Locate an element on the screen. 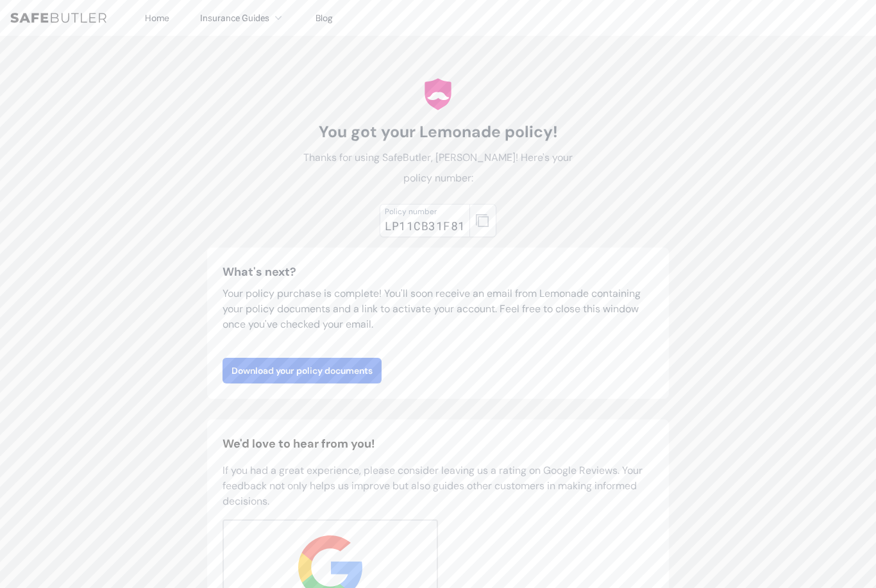  button: Insurance Guides is located at coordinates (242, 18).